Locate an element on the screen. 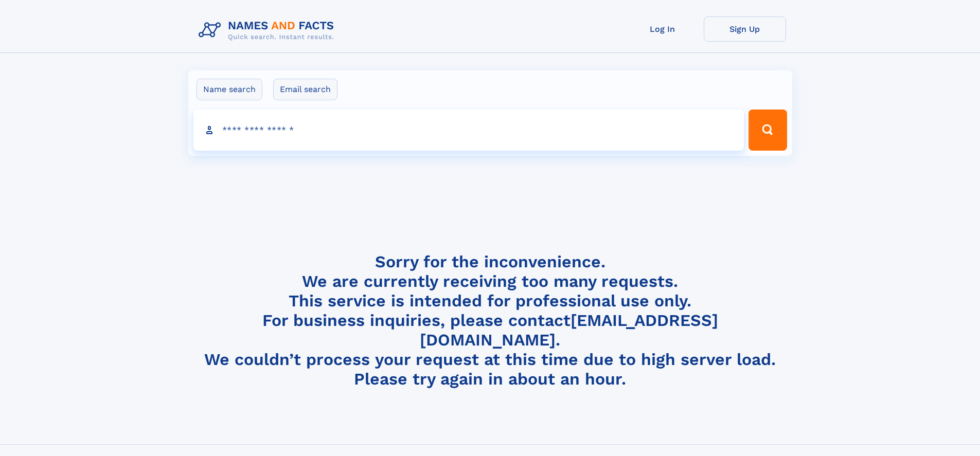  button: Search Button is located at coordinates (768, 130).